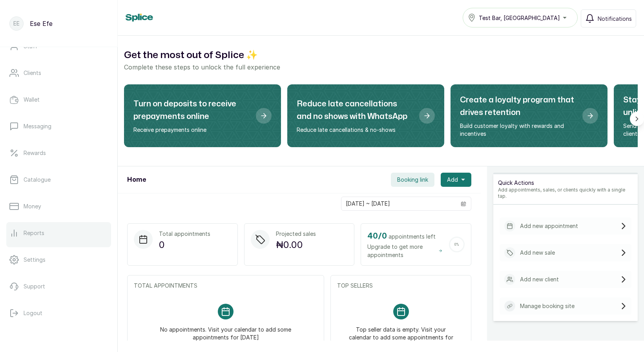 This screenshot has width=644, height=352. I want to click on p: Manage booking site, so click(547, 306).